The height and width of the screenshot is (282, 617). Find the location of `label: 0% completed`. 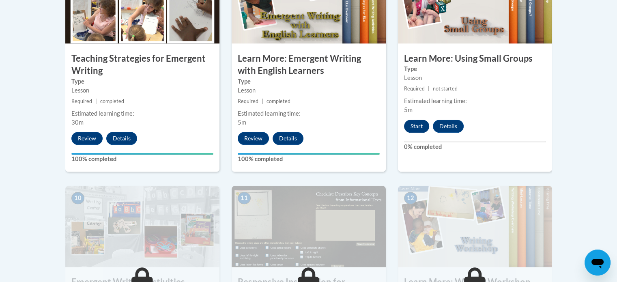

label: 0% completed is located at coordinates (475, 147).